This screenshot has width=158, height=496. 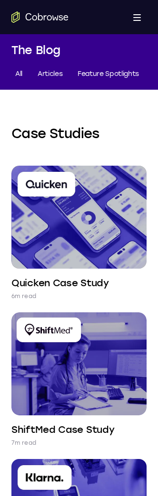 I want to click on h2: Case Studies, so click(x=79, y=133).